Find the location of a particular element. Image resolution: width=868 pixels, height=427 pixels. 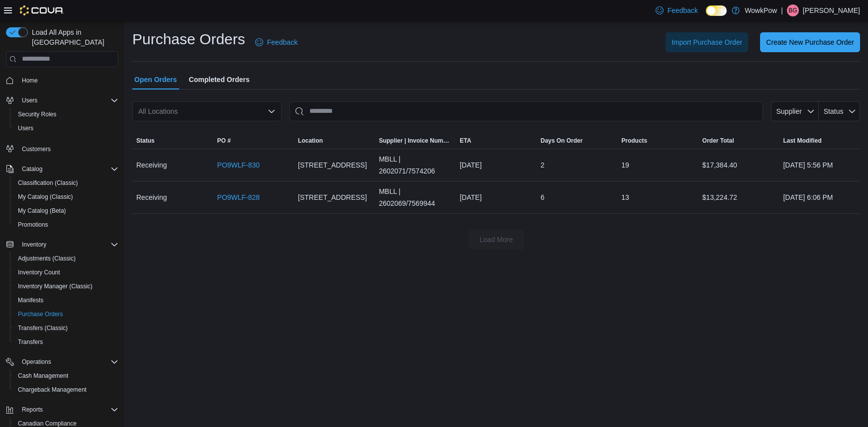

button: Order Total is located at coordinates (739, 141).